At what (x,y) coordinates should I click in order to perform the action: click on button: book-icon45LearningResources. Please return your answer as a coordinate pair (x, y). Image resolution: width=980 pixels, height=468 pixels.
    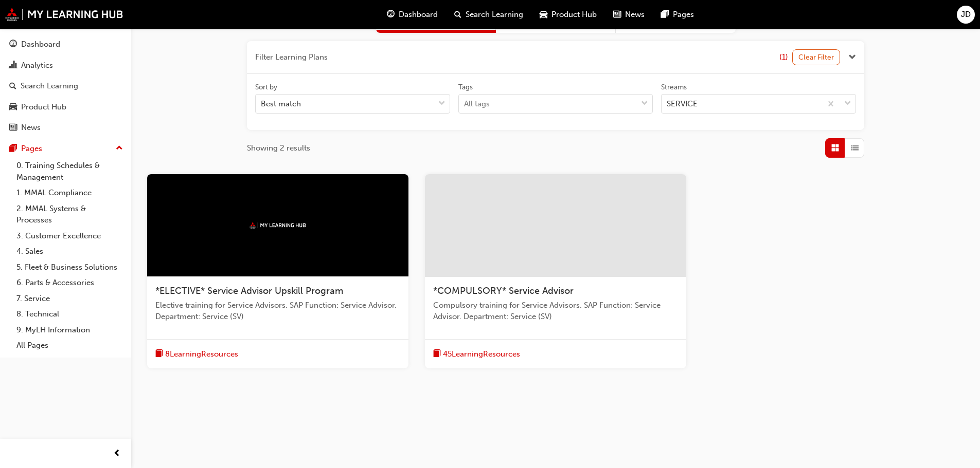
    Looking at the image, I should click on (476, 354).